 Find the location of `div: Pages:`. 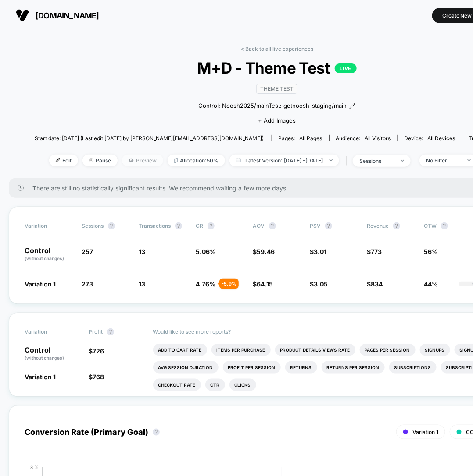

div: Pages: is located at coordinates (300, 138).